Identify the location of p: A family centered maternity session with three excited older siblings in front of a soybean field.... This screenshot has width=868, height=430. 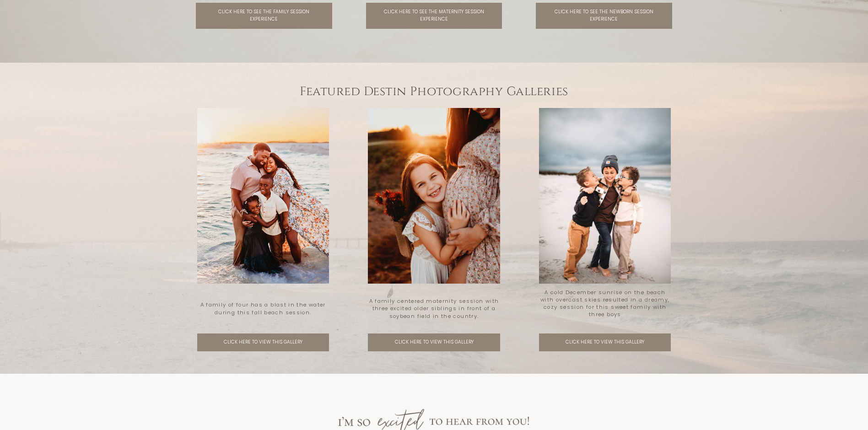
(434, 309).